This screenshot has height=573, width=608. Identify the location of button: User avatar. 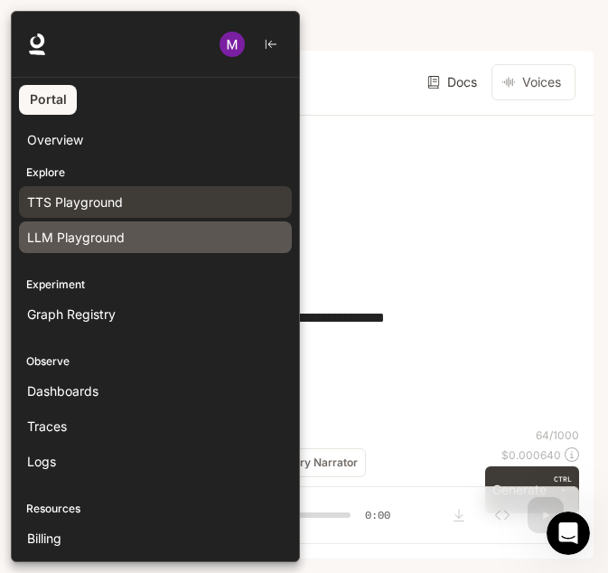
(232, 44).